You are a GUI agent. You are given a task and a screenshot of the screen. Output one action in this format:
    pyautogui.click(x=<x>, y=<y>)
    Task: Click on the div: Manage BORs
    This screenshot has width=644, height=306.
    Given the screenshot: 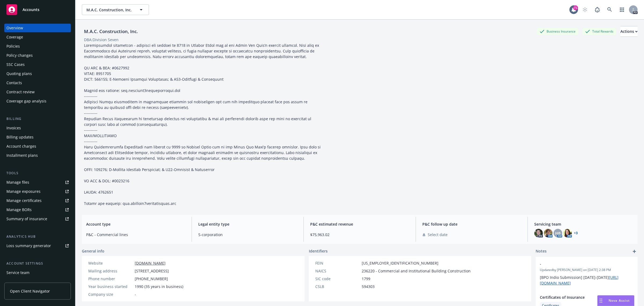 What is the action you would take?
    pyautogui.click(x=19, y=209)
    